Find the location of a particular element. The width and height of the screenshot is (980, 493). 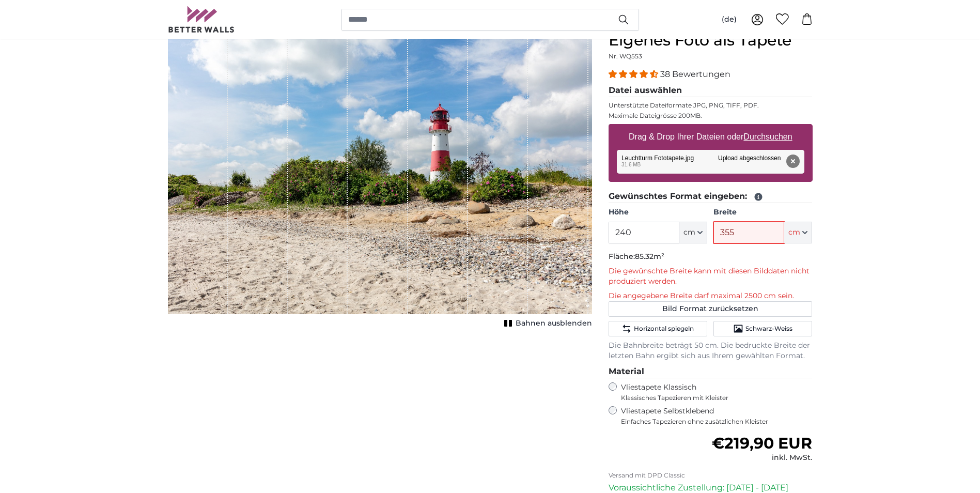

label: Höhe is located at coordinates (657, 213).